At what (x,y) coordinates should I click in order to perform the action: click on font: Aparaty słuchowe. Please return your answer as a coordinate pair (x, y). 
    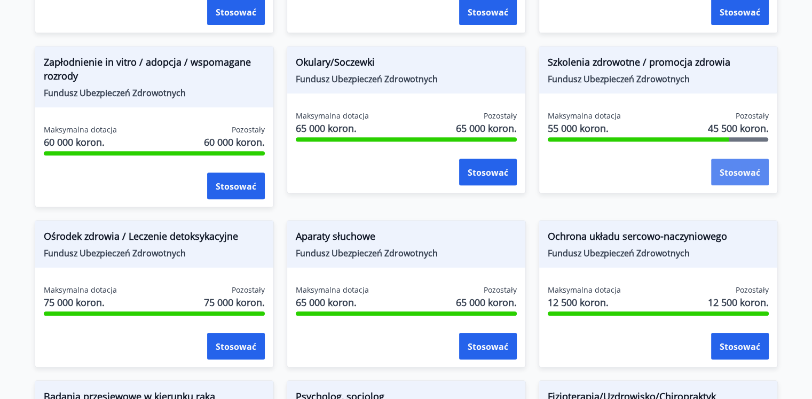
    Looking at the image, I should click on (335, 236).